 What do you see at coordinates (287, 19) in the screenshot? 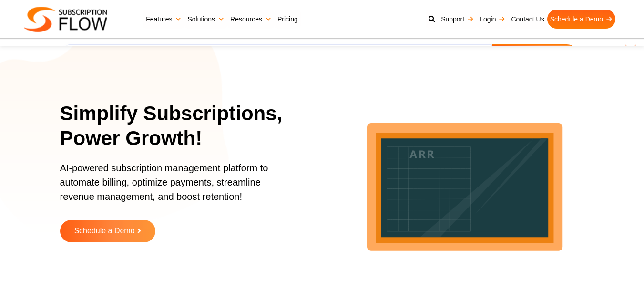
I see `a: Pricing` at bounding box center [287, 19].